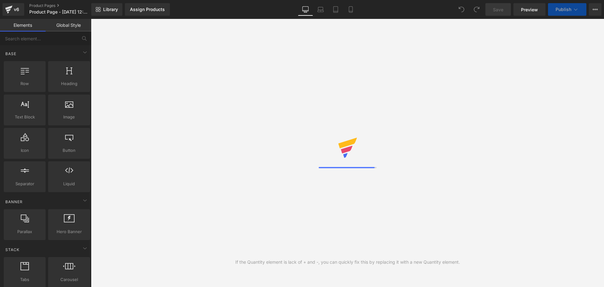  I want to click on a: New Library, so click(107, 9).